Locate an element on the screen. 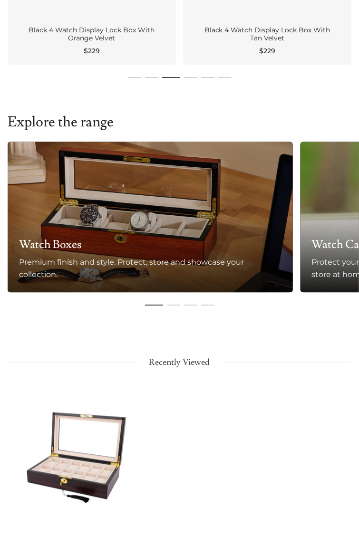 The image size is (359, 555). div: Premium finish and style. Protect, store and showcase your collection. is located at coordinates (150, 269).